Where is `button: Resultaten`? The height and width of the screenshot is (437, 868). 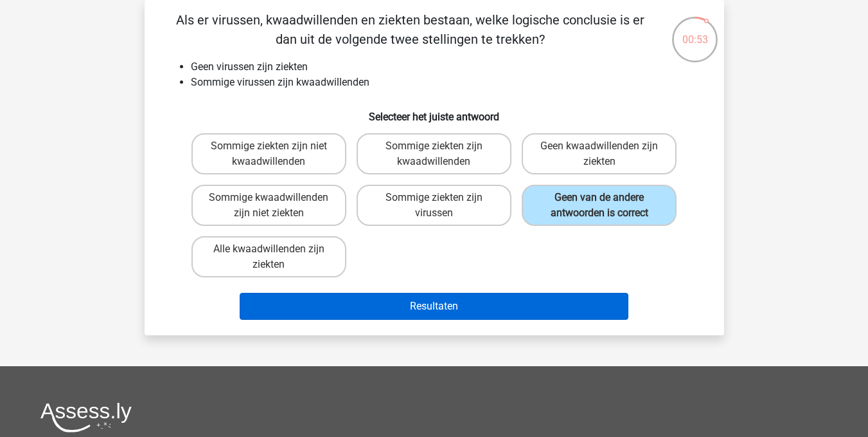 button: Resultaten is located at coordinates (434, 306).